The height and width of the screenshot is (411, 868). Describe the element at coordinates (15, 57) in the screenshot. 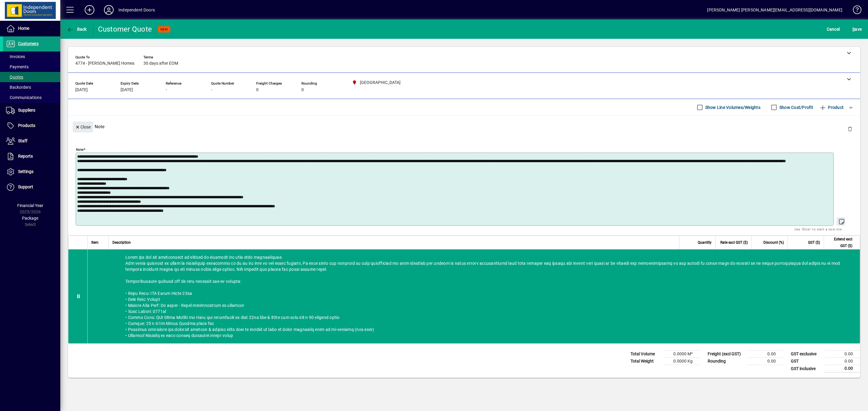

I see `span: Invoices` at that location.